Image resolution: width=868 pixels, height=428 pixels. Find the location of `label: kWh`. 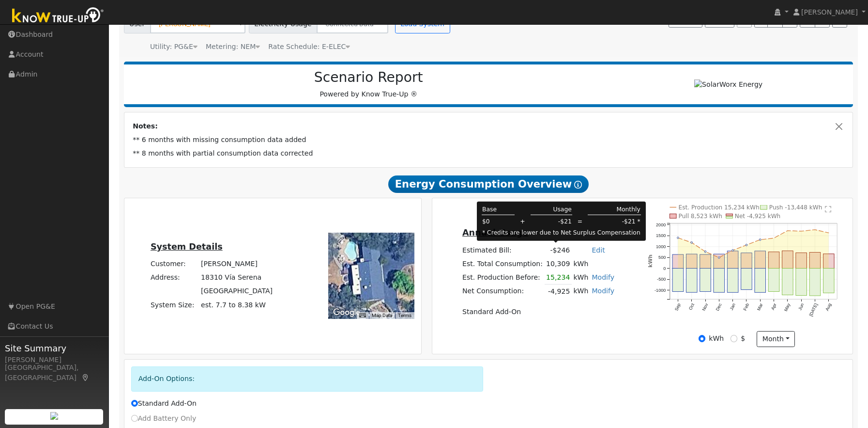

label: kWh is located at coordinates (716, 338).